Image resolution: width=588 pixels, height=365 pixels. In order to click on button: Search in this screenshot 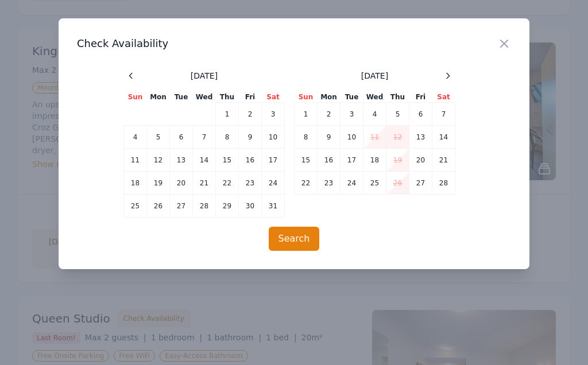, I will do `click(294, 239)`.